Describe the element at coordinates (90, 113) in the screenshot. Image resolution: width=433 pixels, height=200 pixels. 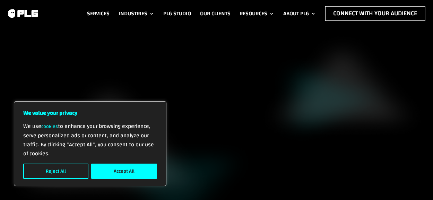
I see `p: We value your privacy` at that location.